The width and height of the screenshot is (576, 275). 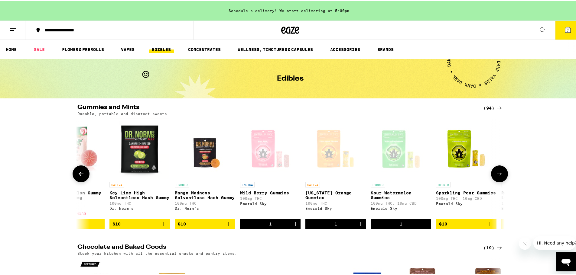 What do you see at coordinates (39, 48) in the screenshot?
I see `a: SALE` at bounding box center [39, 48].